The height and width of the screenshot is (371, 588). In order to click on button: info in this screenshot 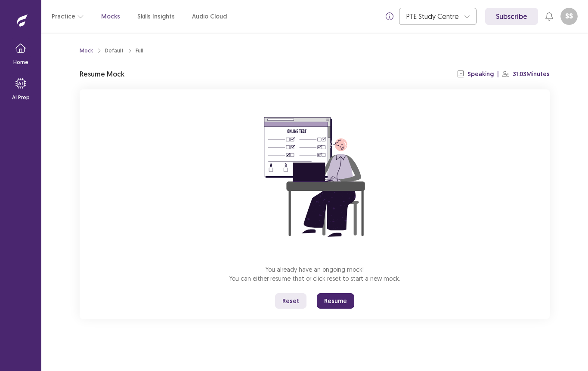, I will do `click(389, 16)`.